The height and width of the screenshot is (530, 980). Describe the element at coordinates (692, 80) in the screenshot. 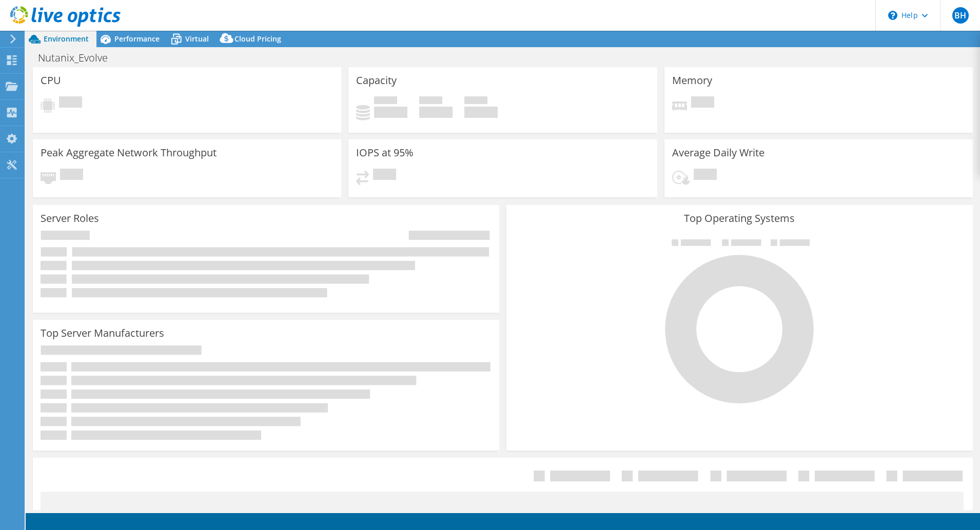

I see `h3: Memory` at that location.